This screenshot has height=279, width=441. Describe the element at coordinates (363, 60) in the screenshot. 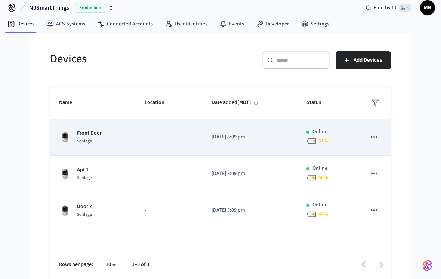

I see `button: Add Devices` at that location.